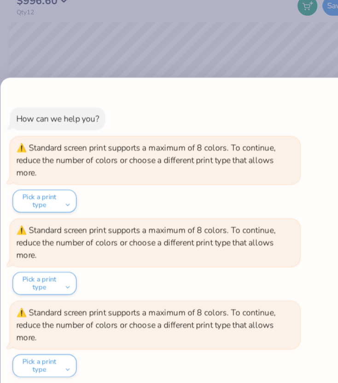 The width and height of the screenshot is (338, 383). I want to click on div: How can we help you?, so click(51, 114).